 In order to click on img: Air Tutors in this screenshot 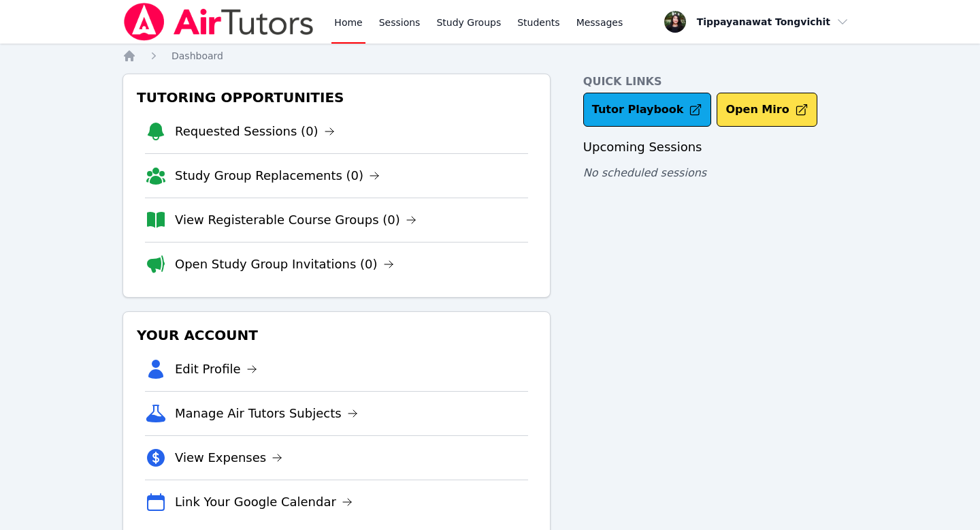, I will do `click(219, 22)`.